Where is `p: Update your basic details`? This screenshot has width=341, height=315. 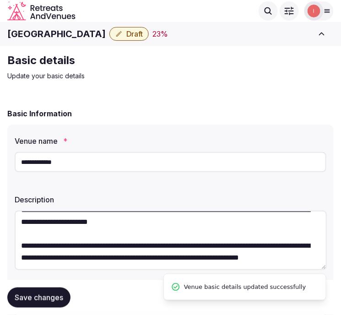
p: Update your basic details is located at coordinates (161, 76).